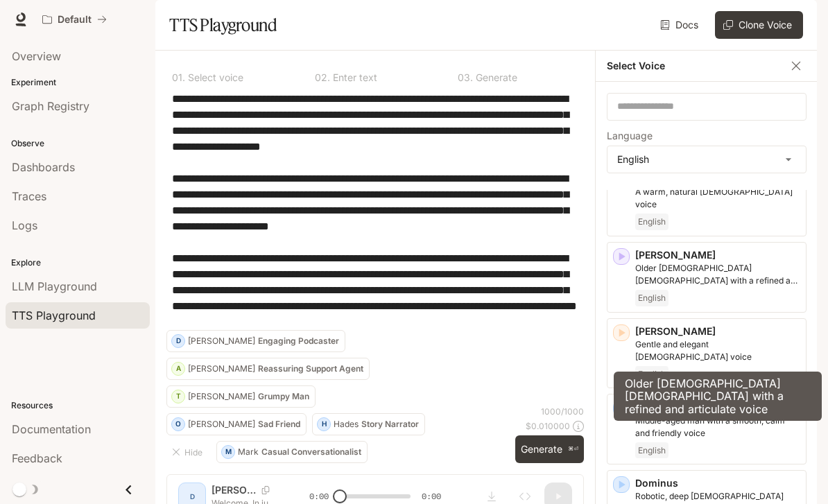 The height and width of the screenshot is (504, 828). I want to click on h1: TTS Playground, so click(223, 25).